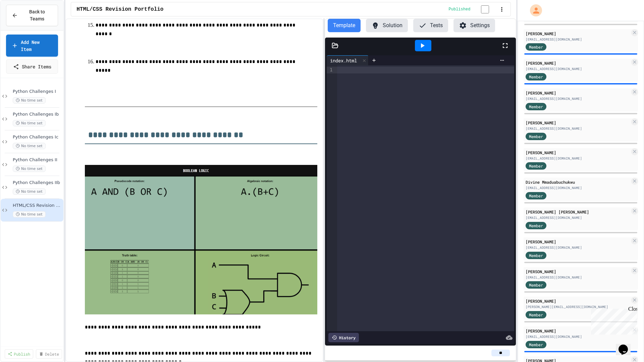  Describe the element at coordinates (344, 337) in the screenshot. I see `div: History` at that location.